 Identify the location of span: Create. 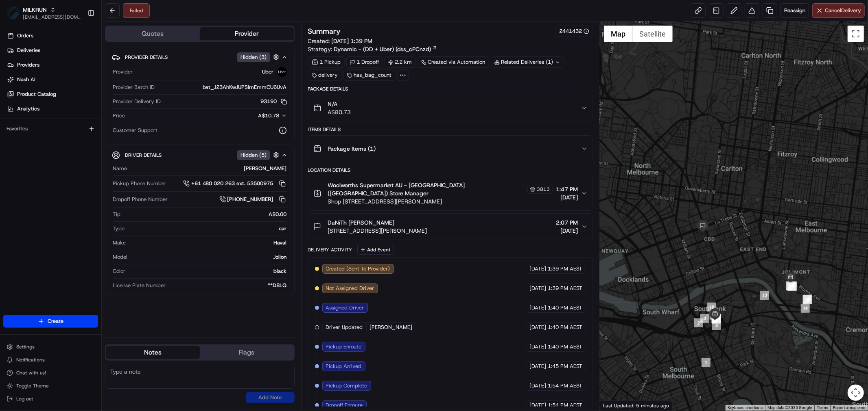
(56, 322).